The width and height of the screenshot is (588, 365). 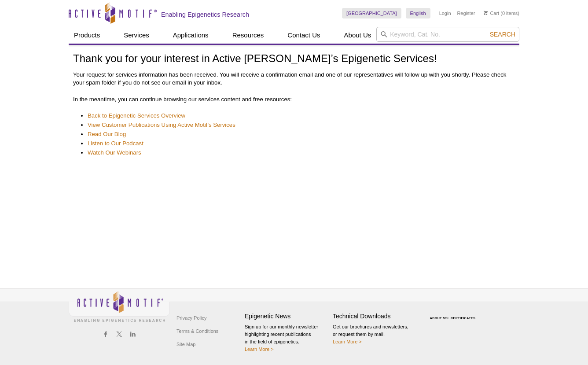 I want to click on a: About Us, so click(x=358, y=35).